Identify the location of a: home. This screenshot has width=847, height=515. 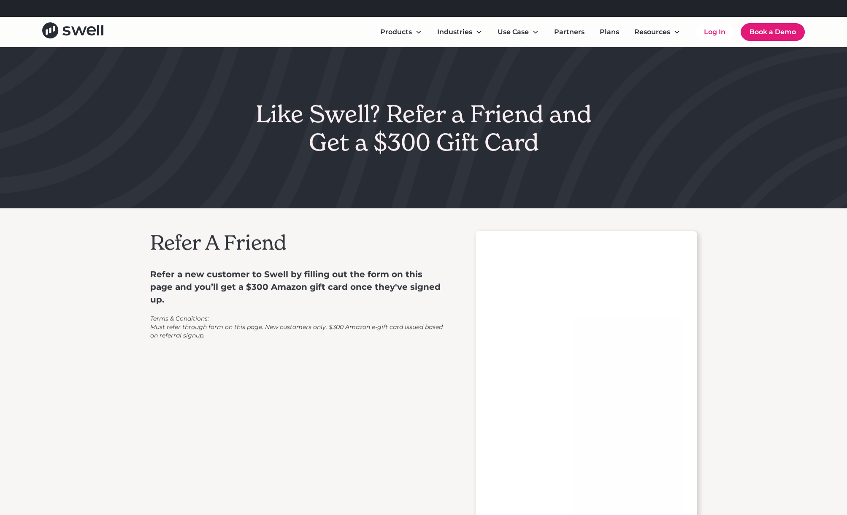
(73, 32).